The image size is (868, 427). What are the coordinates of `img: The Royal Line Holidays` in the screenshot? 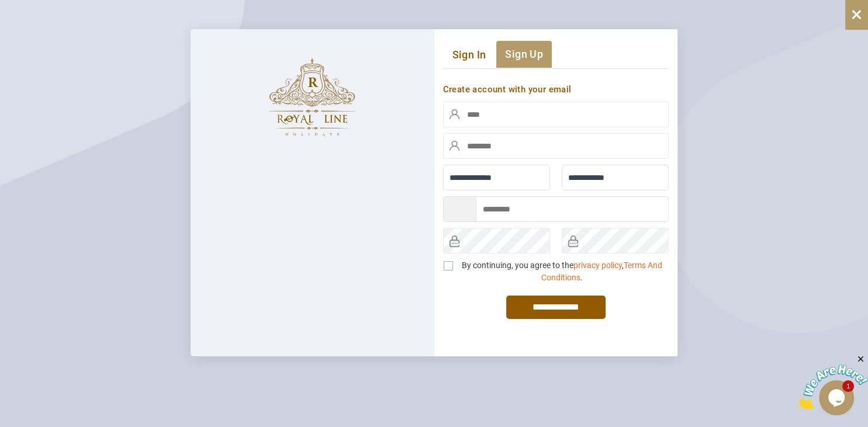 It's located at (312, 97).